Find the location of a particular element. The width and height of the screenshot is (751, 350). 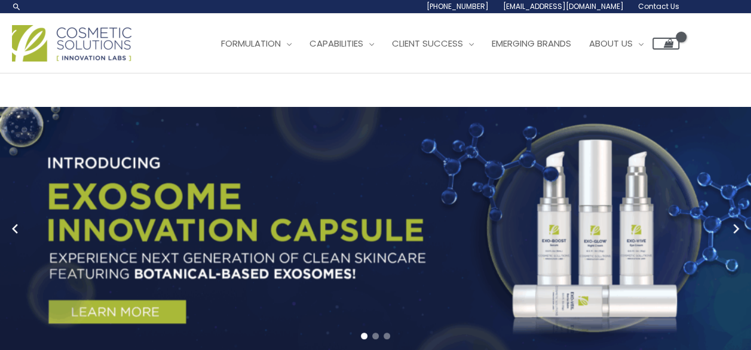

span: Go to slide 1 is located at coordinates (364, 336).